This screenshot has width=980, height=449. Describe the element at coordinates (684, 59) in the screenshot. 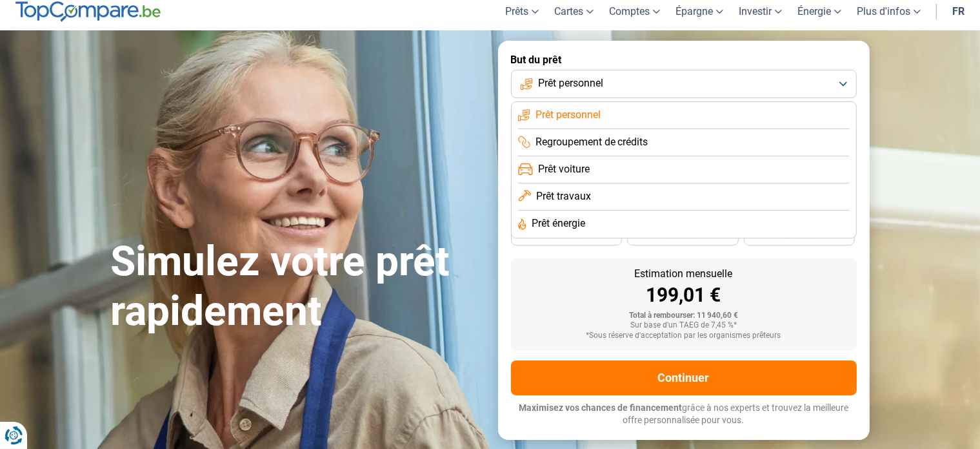

I see `label: But du prêt` at that location.